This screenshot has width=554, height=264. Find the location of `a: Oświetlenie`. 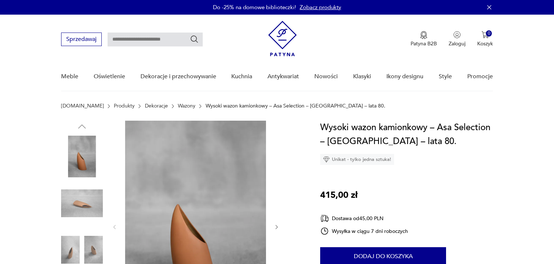

a: Oświetlenie is located at coordinates (109, 77).